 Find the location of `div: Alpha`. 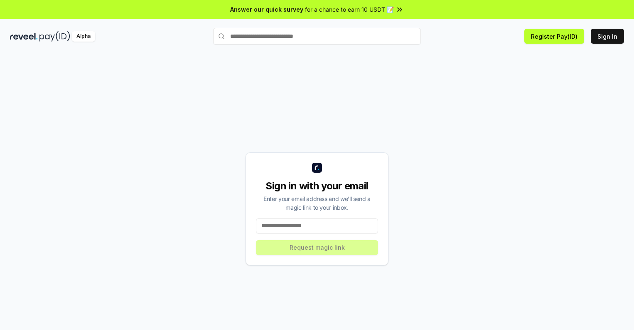

div: Alpha is located at coordinates (84, 36).